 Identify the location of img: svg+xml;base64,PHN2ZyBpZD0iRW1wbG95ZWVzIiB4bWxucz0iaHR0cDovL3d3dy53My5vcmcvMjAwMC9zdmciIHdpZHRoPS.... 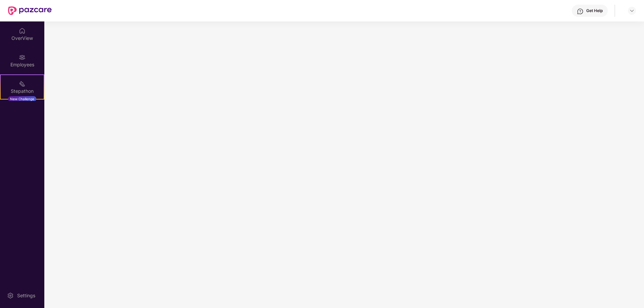
(22, 57).